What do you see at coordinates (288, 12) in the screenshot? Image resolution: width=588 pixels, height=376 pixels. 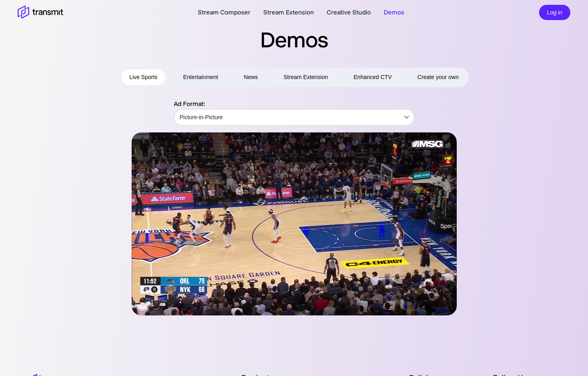 I see `a: Stream Extension` at bounding box center [288, 12].